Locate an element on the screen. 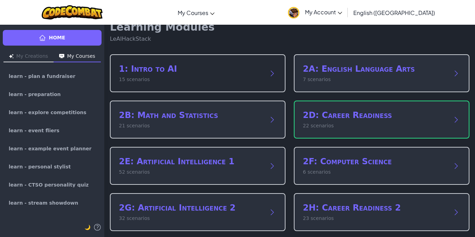  p: 32 scenarios is located at coordinates (190, 218).